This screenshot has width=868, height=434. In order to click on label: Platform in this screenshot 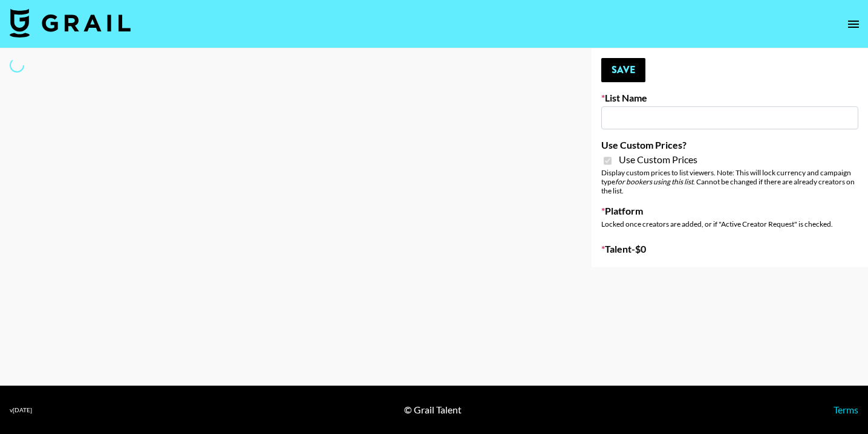, I will do `click(729, 211)`.